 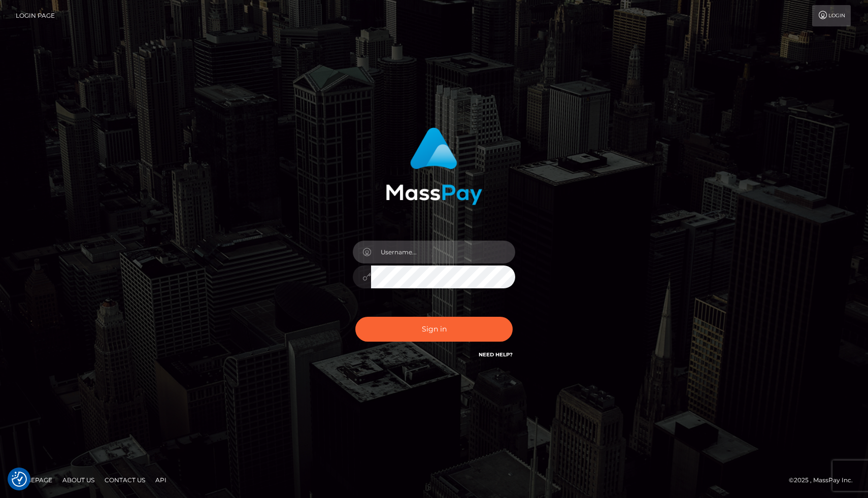 What do you see at coordinates (20, 479) in the screenshot?
I see `button: Consent Preferences` at bounding box center [20, 479].